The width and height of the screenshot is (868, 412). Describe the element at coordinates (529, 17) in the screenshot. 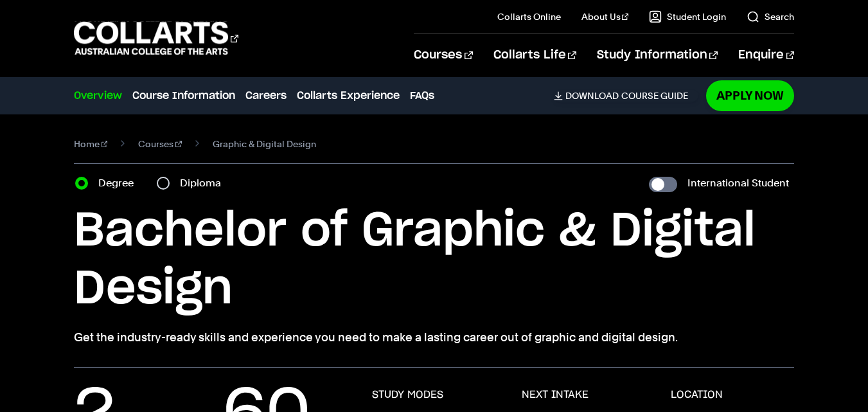

I see `a: Collarts Online` at that location.